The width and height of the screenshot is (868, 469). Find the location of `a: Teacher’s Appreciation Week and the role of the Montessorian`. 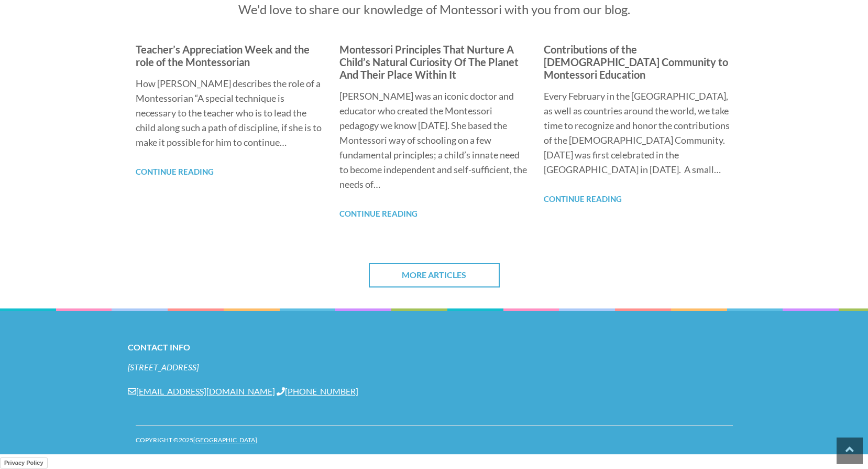

a: Teacher’s Appreciation Week and the role of the Montessorian is located at coordinates (223, 56).